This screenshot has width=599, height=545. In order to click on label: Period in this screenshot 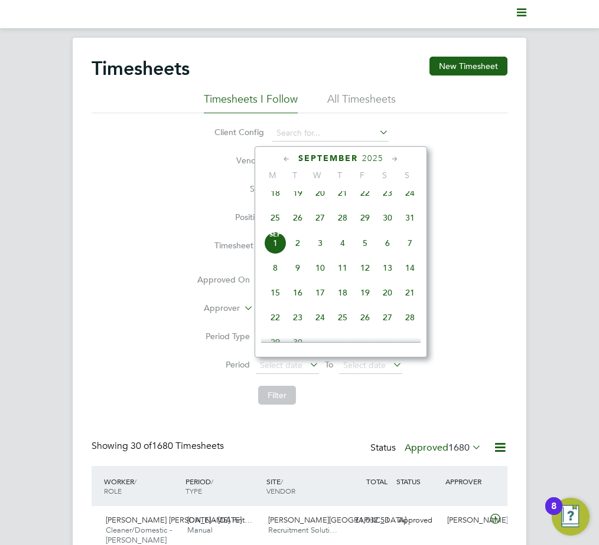, I will do `click(223, 365)`.